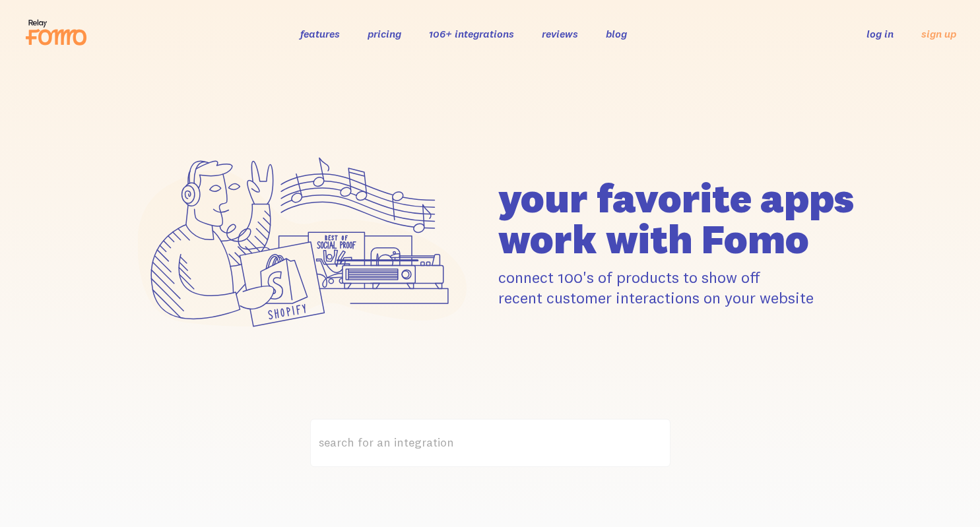 This screenshot has height=527, width=980. What do you see at coordinates (938, 33) in the screenshot?
I see `a: sign up` at bounding box center [938, 33].